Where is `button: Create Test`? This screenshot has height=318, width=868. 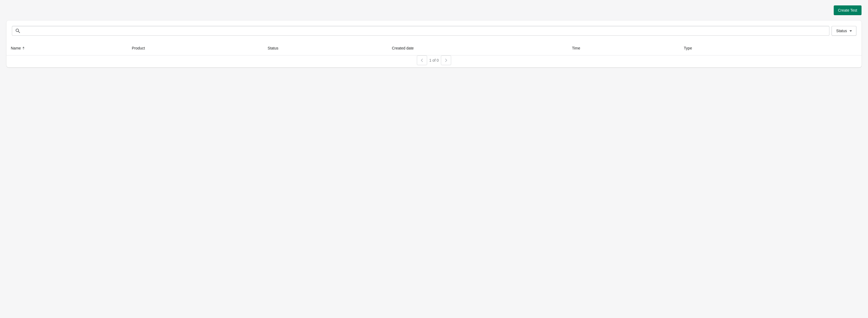 button: Create Test is located at coordinates (847, 10).